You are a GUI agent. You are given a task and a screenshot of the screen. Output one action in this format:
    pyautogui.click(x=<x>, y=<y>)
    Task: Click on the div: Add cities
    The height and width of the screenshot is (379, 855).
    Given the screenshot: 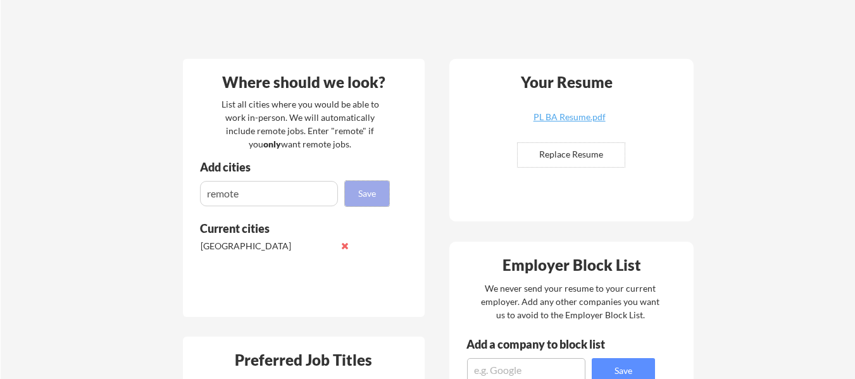 What is the action you would take?
    pyautogui.click(x=296, y=167)
    